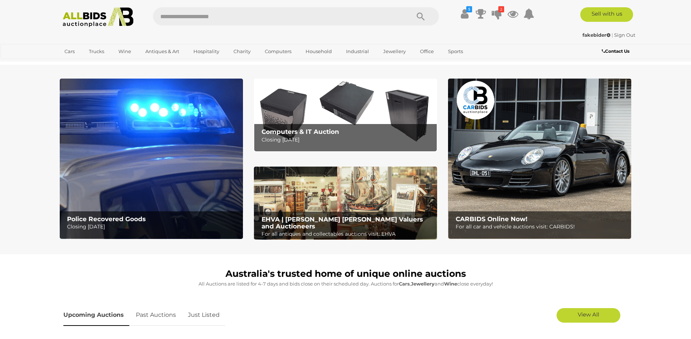  Describe the element at coordinates (491, 219) in the screenshot. I see `b: CARBIDS Online Now!` at that location.